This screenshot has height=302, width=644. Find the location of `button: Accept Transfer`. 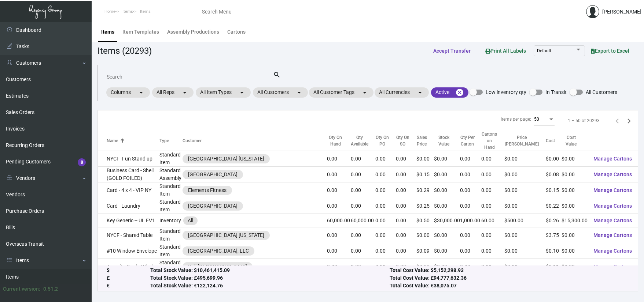

button: Accept Transfer is located at coordinates (452, 51).